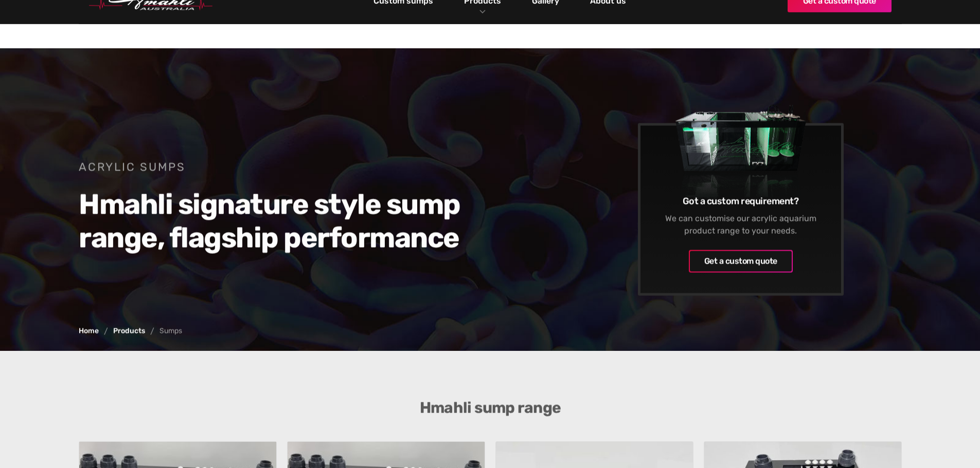 The image size is (980, 468). What do you see at coordinates (129, 331) in the screenshot?
I see `a: Products` at bounding box center [129, 331].